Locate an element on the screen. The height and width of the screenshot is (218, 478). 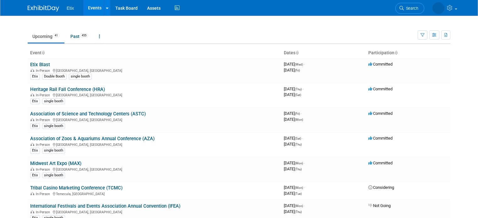
a: Past455 is located at coordinates (79, 36).